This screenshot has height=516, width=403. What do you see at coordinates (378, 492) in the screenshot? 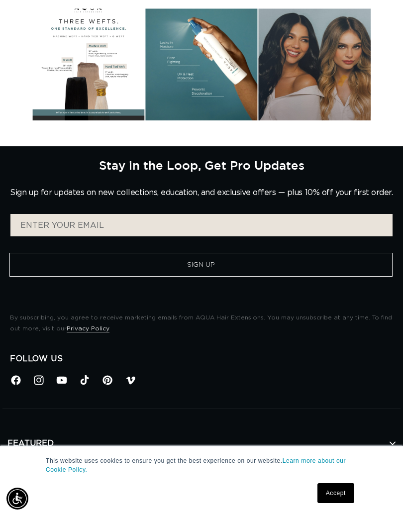
I see `div: Chat Widget` at bounding box center [378, 492].